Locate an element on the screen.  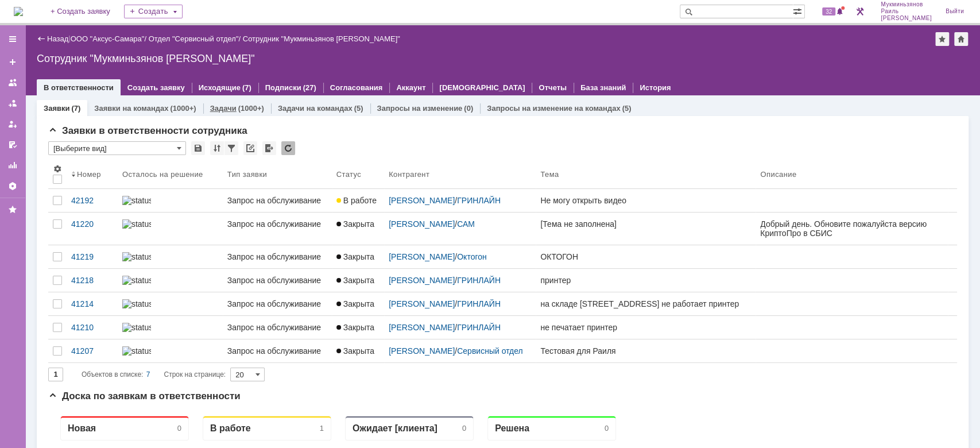
div: принтер is located at coordinates (646, 280).